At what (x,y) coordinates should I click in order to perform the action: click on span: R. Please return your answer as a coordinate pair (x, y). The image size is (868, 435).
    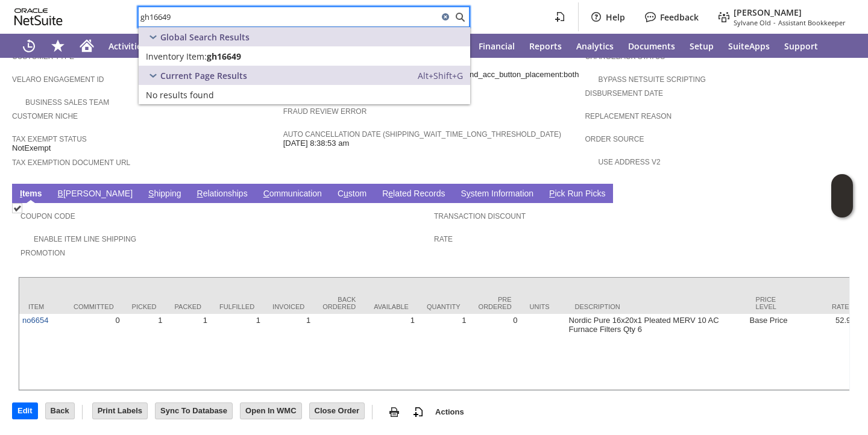
    Looking at the image, I should click on (200, 193).